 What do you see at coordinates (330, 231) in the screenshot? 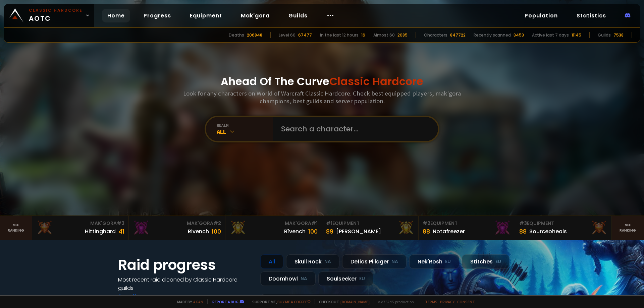
I see `div: 89` at bounding box center [330, 231].